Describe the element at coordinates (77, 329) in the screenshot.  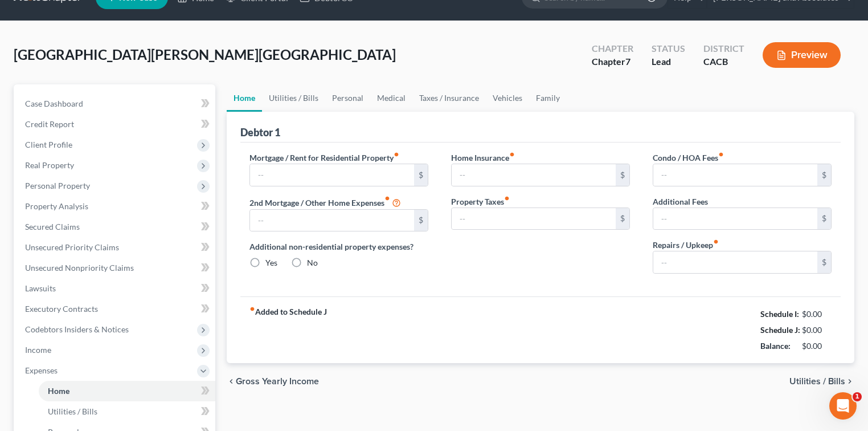
I see `span: Codebtors Insiders & Notices` at that location.